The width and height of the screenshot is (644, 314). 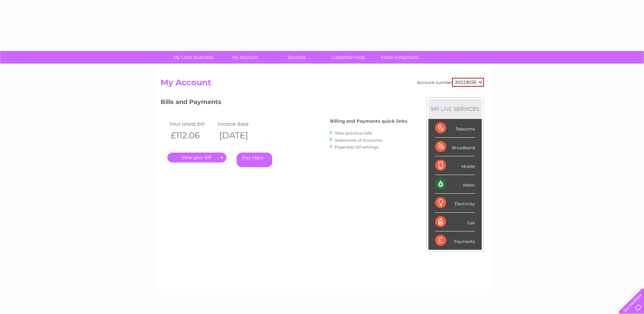 I want to click on td: Your latest bill, so click(x=192, y=124).